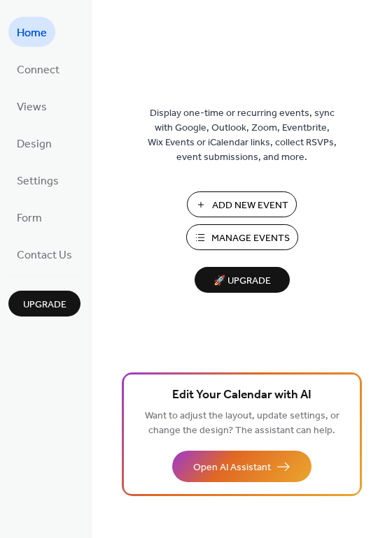 Image resolution: width=392 pixels, height=538 pixels. I want to click on button: Open AI Assistant, so click(241, 466).